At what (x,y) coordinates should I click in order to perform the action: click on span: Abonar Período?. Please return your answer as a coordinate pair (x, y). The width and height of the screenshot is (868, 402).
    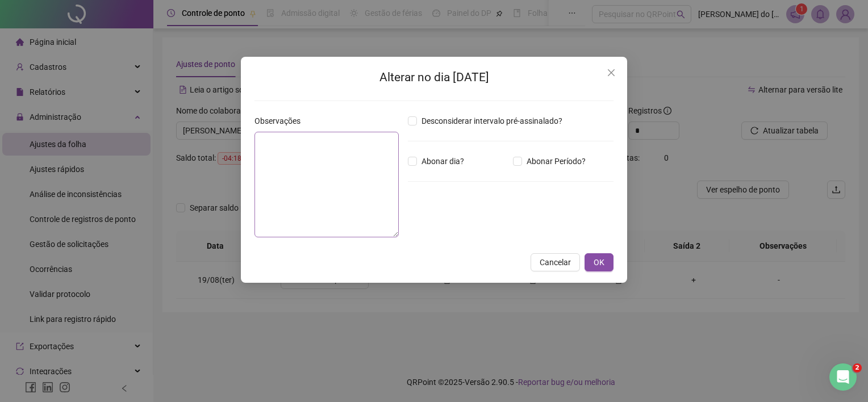
    Looking at the image, I should click on (556, 162).